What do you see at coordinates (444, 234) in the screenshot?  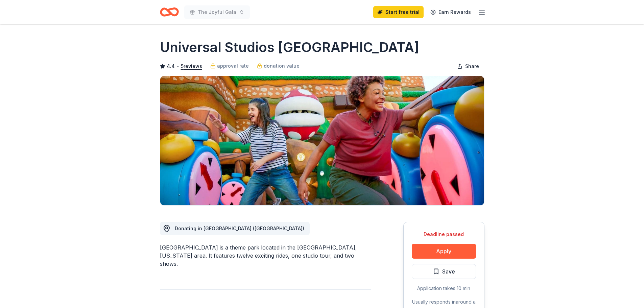 I see `div: Deadline passed` at bounding box center [444, 234].